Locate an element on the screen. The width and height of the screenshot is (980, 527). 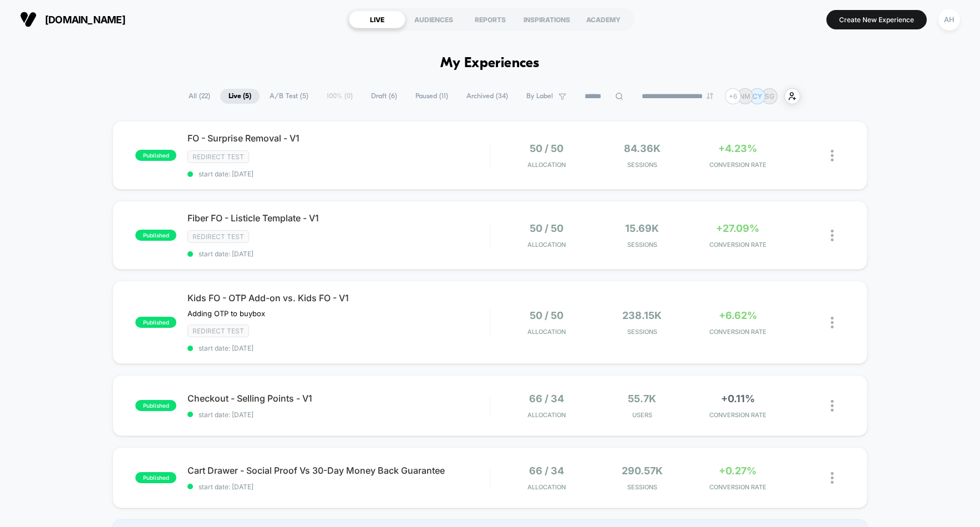
h1: My Experiences is located at coordinates (490, 63).